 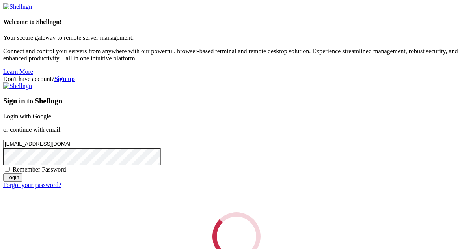 What do you see at coordinates (237, 101) in the screenshot?
I see `h3: Sign in to Shellngn` at bounding box center [237, 101].